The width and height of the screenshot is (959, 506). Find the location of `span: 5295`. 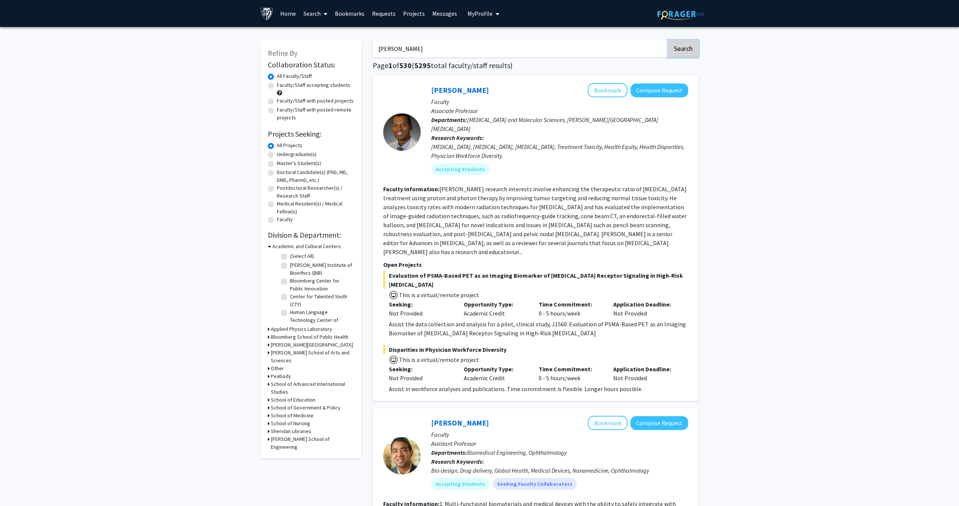

span: 5295 is located at coordinates (423, 65).